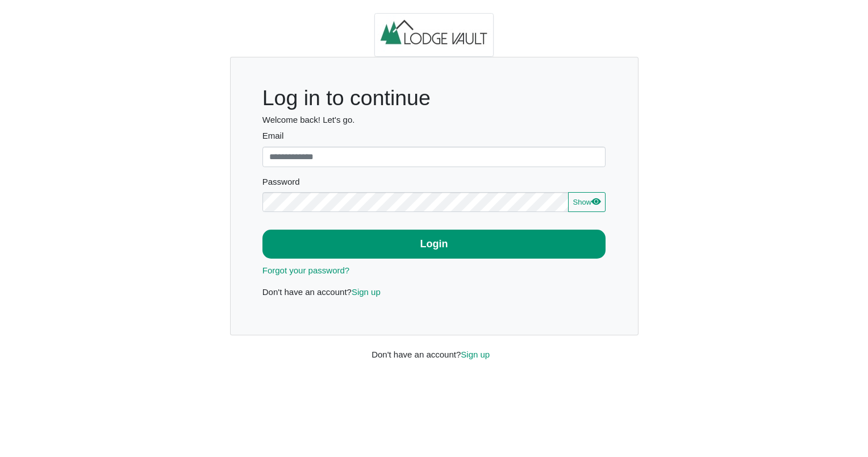 The width and height of the screenshot is (868, 457). What do you see at coordinates (434, 292) in the screenshot?
I see `p: Don't have an account?` at bounding box center [434, 292].